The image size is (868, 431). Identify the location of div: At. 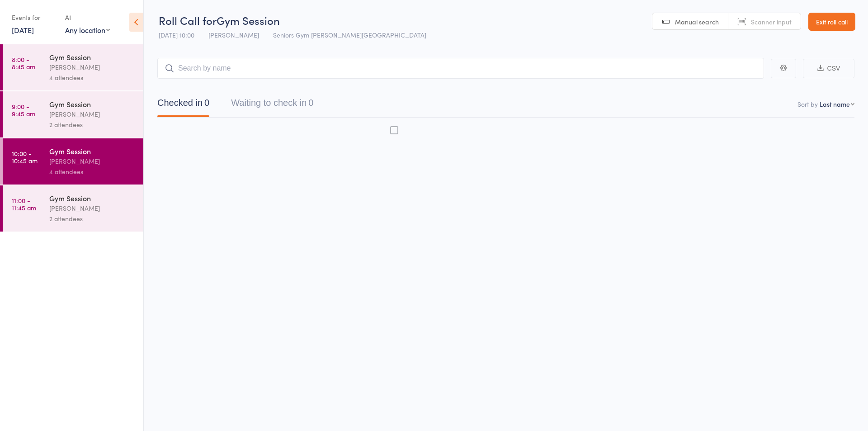
(87, 17).